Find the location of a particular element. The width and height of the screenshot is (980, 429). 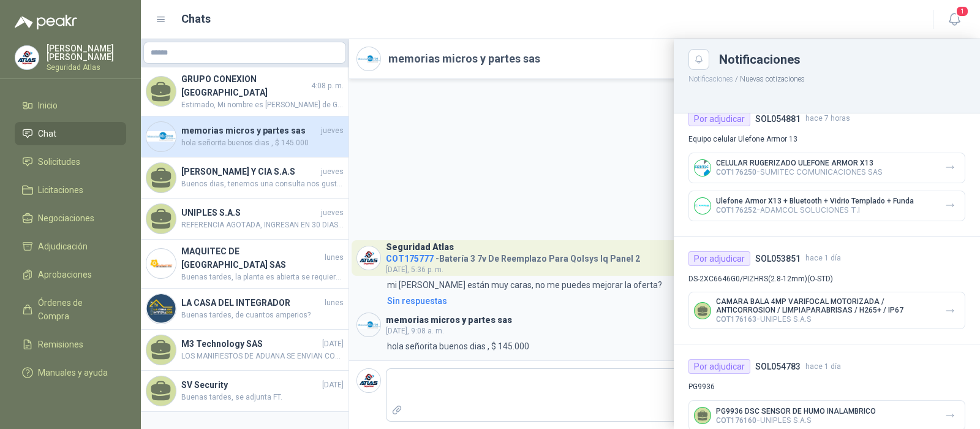

span: Chat is located at coordinates (48, 133).